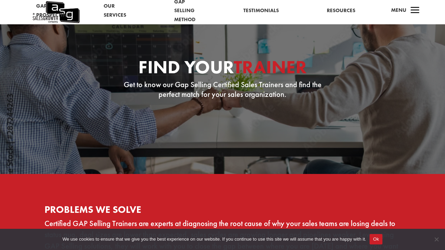 Image resolution: width=445 pixels, height=250 pixels. I want to click on h3: Get to know our Gap Selling Certified Sales Trainers and find the perfect match for your sales or..., so click(222, 91).